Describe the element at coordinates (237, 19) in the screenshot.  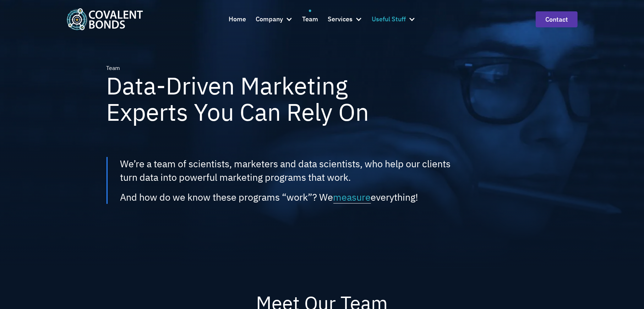
I see `a: Home` at that location.